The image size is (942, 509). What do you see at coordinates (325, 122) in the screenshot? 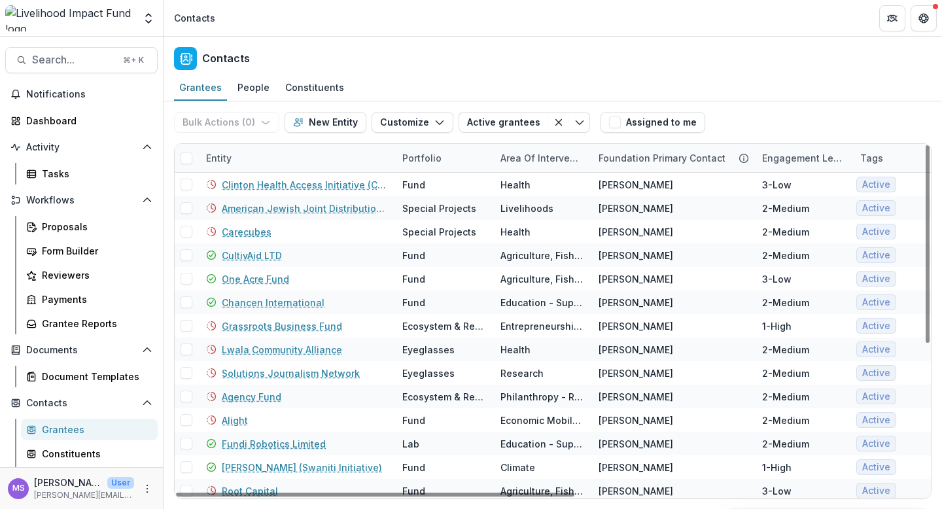
I see `button: New Entity` at bounding box center [325, 122].